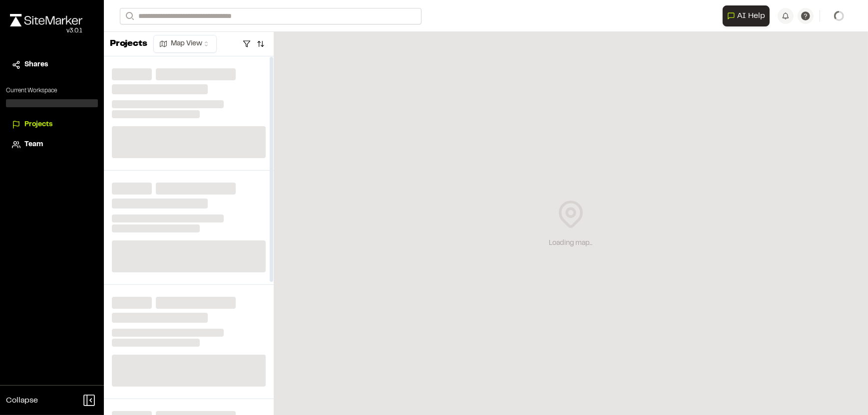 This screenshot has height=415, width=868. I want to click on img: rebrand.png, so click(46, 20).